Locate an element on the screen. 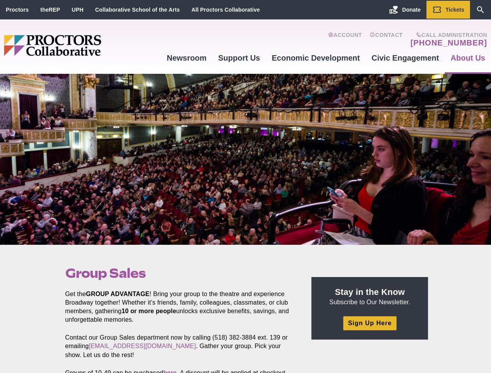  a: Sign Up Here is located at coordinates (369, 323).